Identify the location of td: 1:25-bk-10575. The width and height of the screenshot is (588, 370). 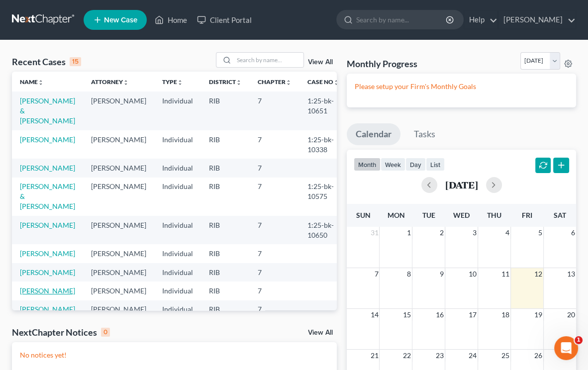
(324, 197).